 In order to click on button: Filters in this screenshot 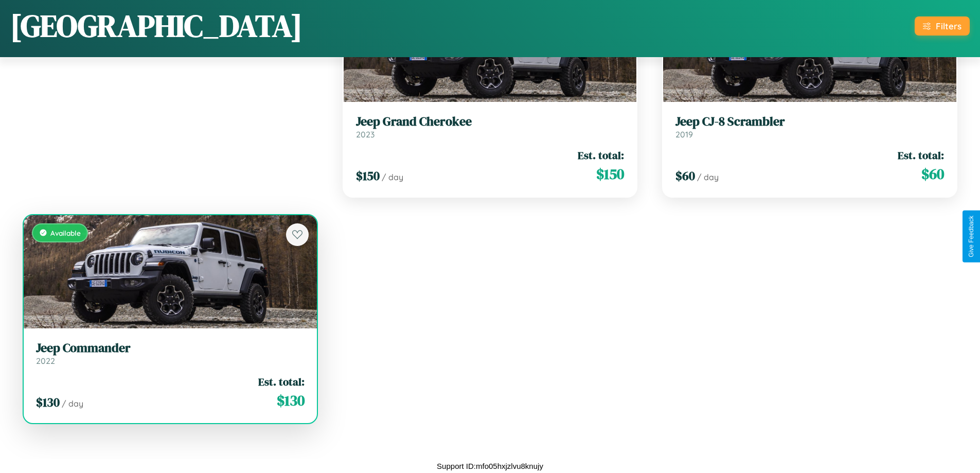, I will do `click(942, 26)`.